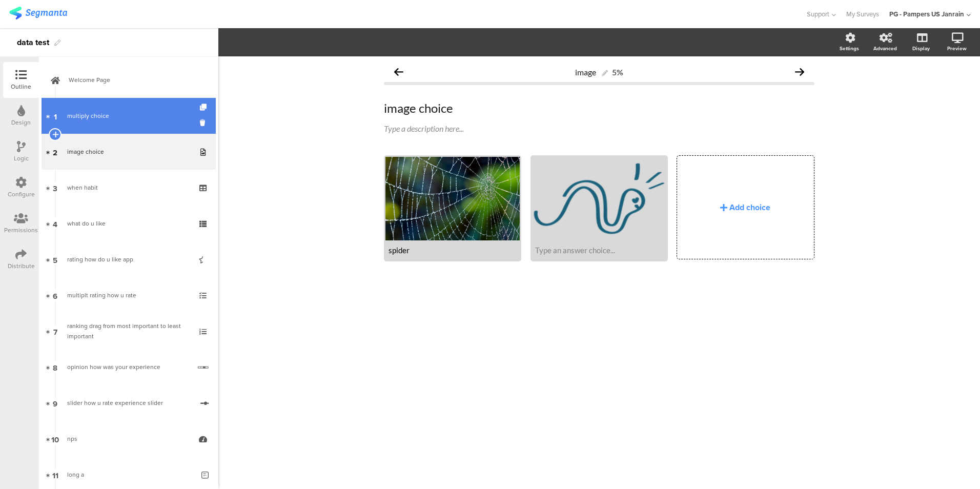  I want to click on a: Welcome Page, so click(129, 80).